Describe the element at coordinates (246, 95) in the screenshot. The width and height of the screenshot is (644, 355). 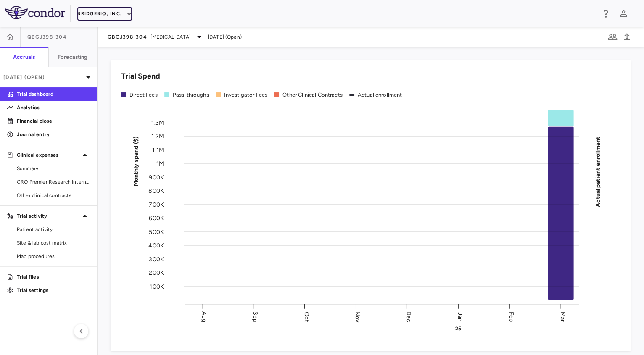
I see `div: Investigator Fees` at that location.